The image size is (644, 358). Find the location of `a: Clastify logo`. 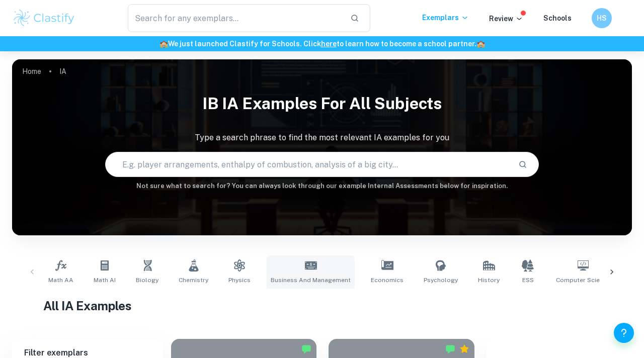

a: Clastify logo is located at coordinates (44, 18).